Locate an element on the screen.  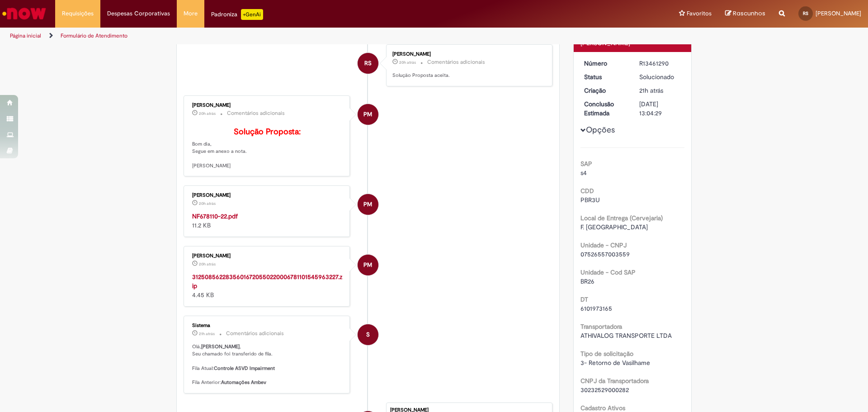
span: 6101973165 is located at coordinates (596, 309).